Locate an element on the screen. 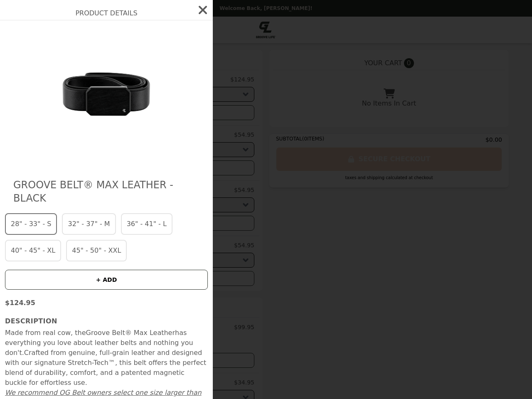 The height and width of the screenshot is (399, 532). span: Crafted from genuine, full-grain leather and designed with our signature Stretch-Tech™, this belt... is located at coordinates (106, 367).